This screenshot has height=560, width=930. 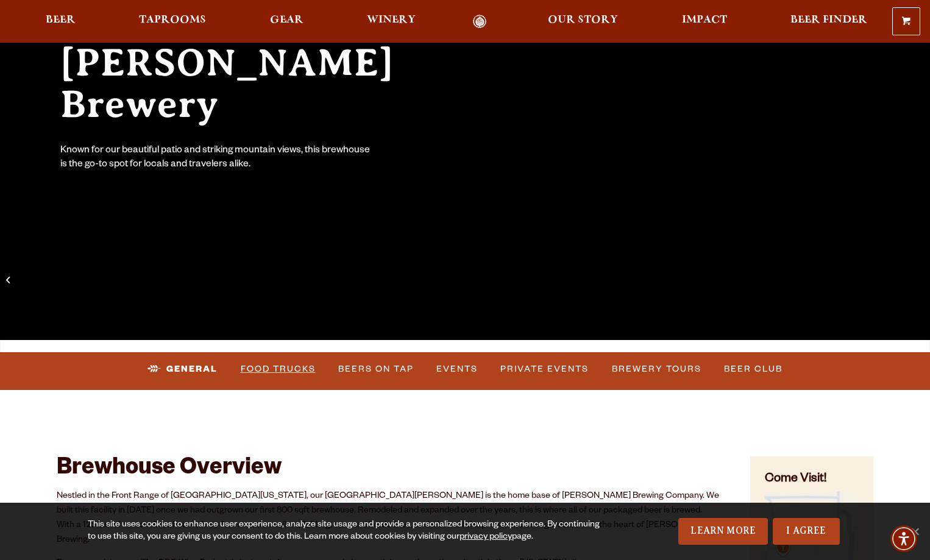 I want to click on a: Our Story, so click(x=582, y=21).